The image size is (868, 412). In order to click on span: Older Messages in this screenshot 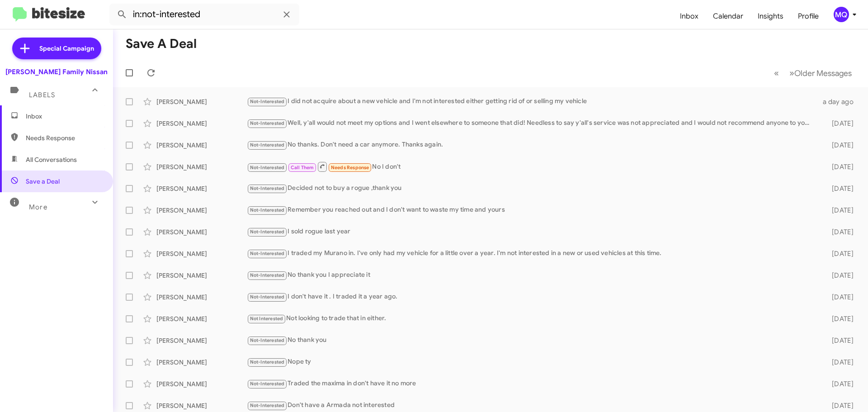, I will do `click(823, 73)`.